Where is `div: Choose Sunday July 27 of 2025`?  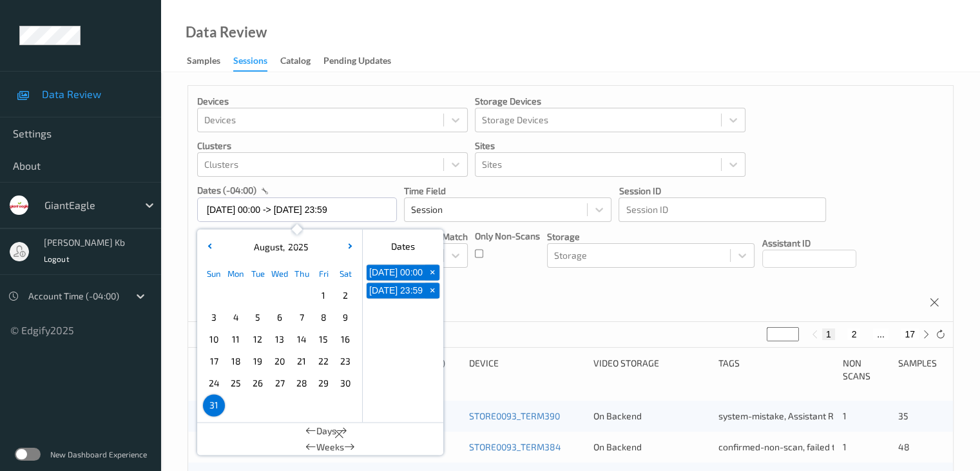 div: Choose Sunday July 27 of 2025 is located at coordinates (214, 295).